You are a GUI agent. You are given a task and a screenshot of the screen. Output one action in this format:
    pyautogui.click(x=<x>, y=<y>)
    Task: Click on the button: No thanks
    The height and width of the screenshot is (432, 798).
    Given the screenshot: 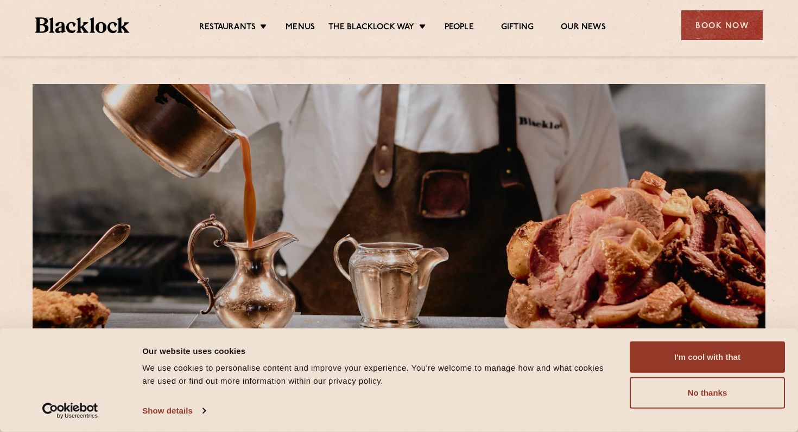 What is the action you would take?
    pyautogui.click(x=707, y=393)
    